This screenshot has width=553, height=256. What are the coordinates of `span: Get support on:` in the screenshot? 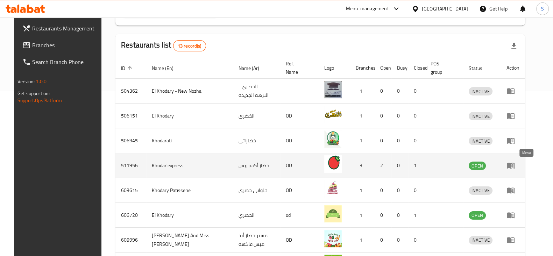 It's located at (34, 93).